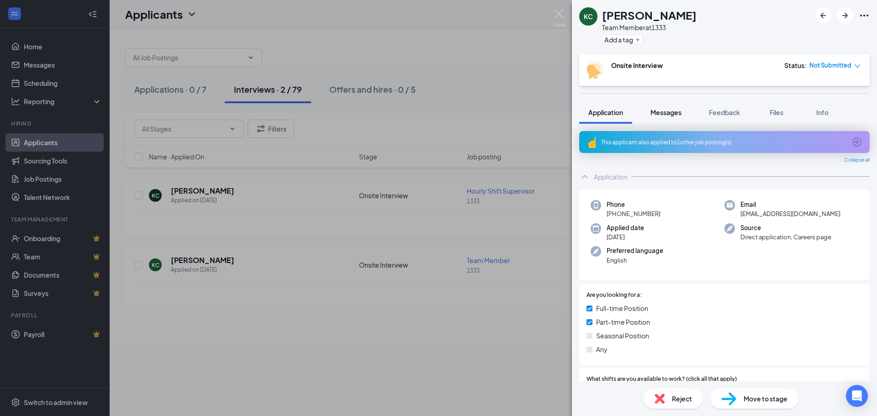 The width and height of the screenshot is (877, 416). I want to click on span: down, so click(857, 66).